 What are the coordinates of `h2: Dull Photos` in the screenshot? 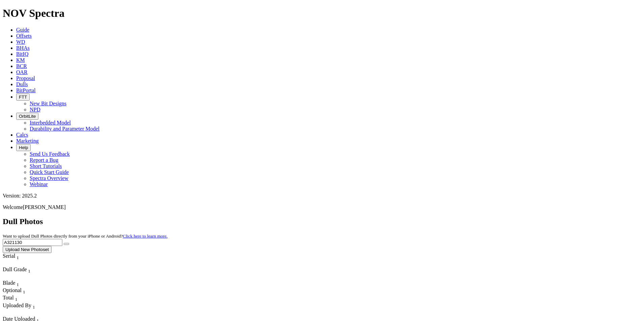 It's located at (322, 221).